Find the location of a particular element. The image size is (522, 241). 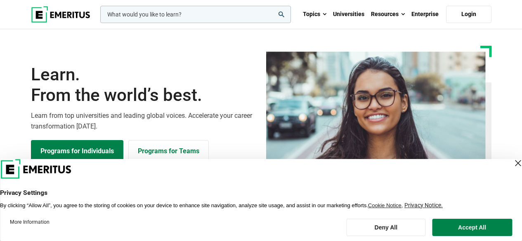

a: Explore Programs is located at coordinates (77, 151).